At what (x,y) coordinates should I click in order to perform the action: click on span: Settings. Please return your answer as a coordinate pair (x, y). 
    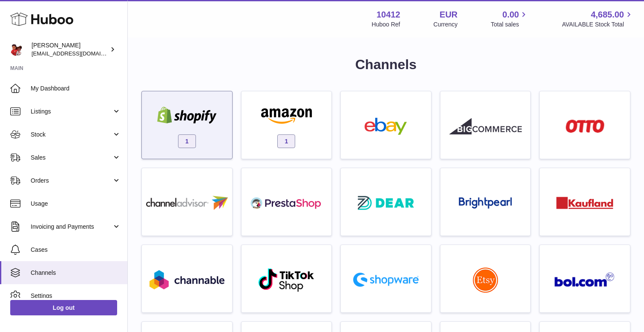
    Looking at the image, I should click on (76, 295).